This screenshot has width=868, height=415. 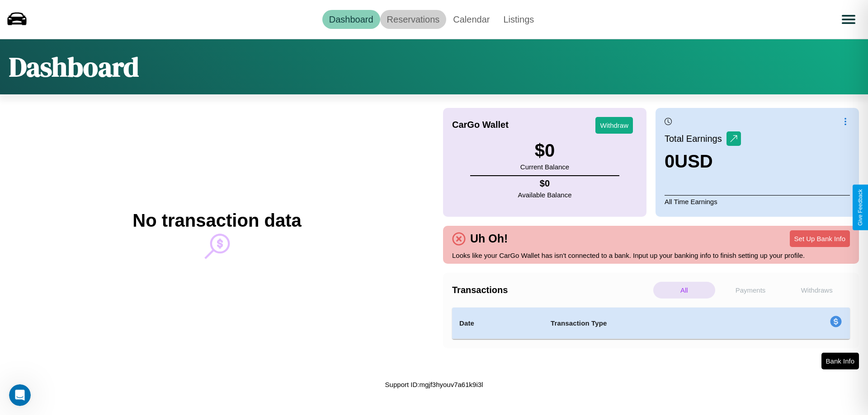 What do you see at coordinates (216, 220) in the screenshot?
I see `h2: No transaction data` at bounding box center [216, 220].